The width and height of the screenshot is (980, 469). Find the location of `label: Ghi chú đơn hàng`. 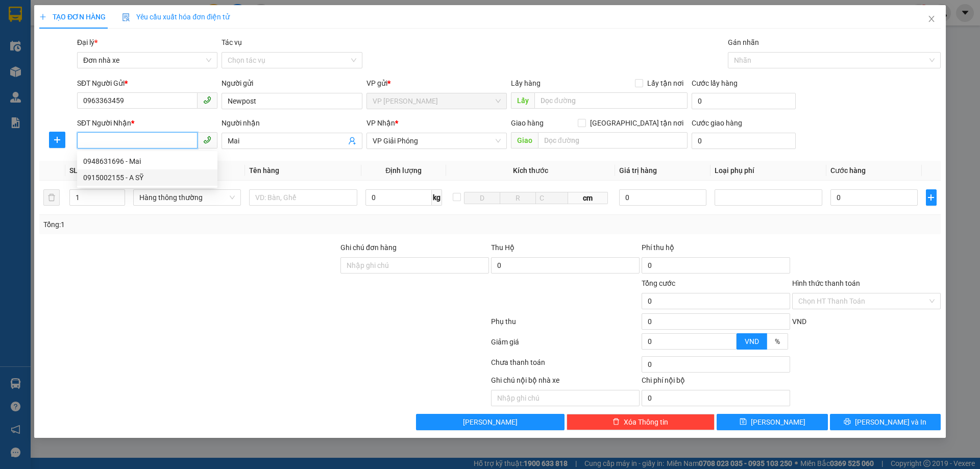

label: Ghi chú đơn hàng is located at coordinates (368, 247).